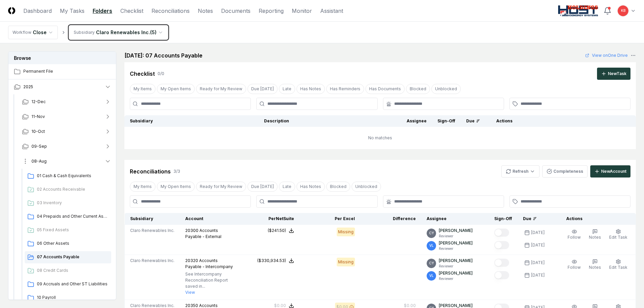 The height and width of the screenshot is (308, 644). I want to click on span: 10 Payroll, so click(73, 298).